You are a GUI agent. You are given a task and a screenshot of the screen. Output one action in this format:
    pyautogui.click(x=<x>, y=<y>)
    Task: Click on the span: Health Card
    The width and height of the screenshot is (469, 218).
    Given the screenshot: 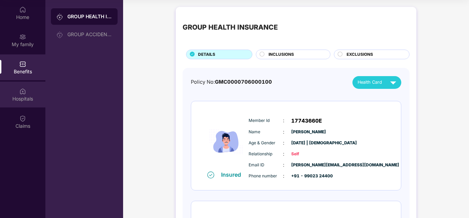 What is the action you would take?
    pyautogui.click(x=370, y=82)
    